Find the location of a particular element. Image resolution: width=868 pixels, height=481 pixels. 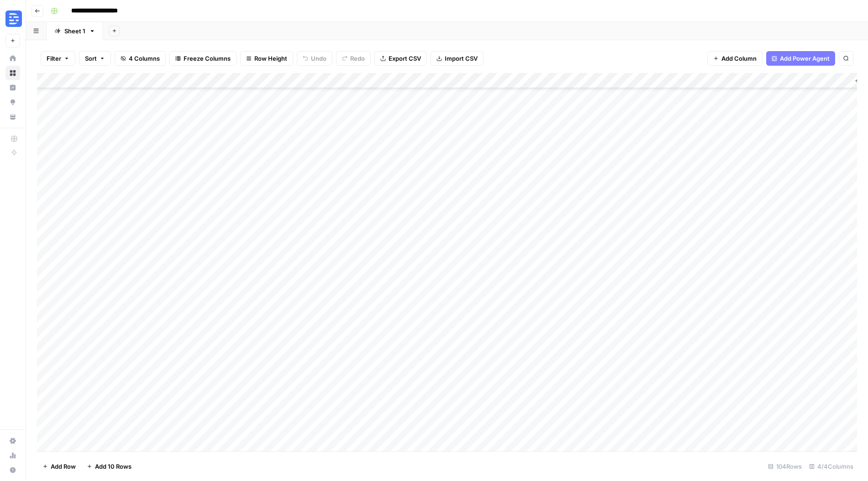

a: Settings is located at coordinates (13, 441).